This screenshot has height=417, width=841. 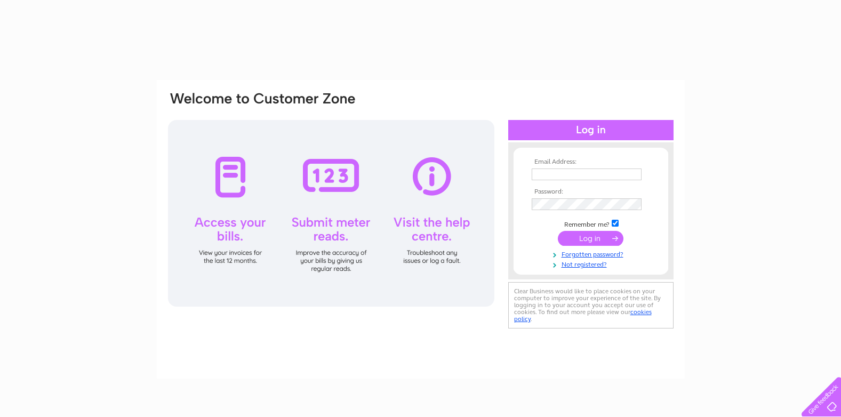 I want to click on a: Forgotten password?, so click(x=592, y=253).